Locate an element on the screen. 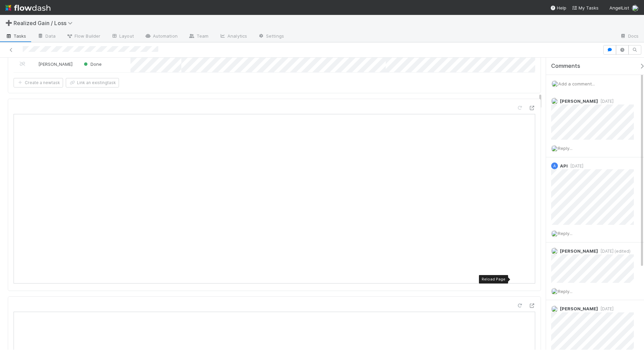 The image size is (644, 350). a: Flow Builder is located at coordinates (83, 36).